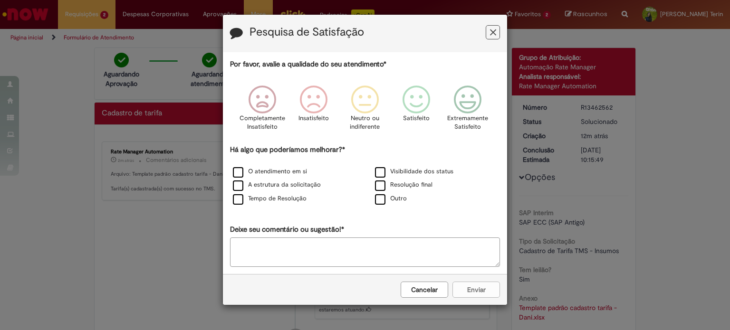  I want to click on label: O atendimento em si, so click(270, 172).